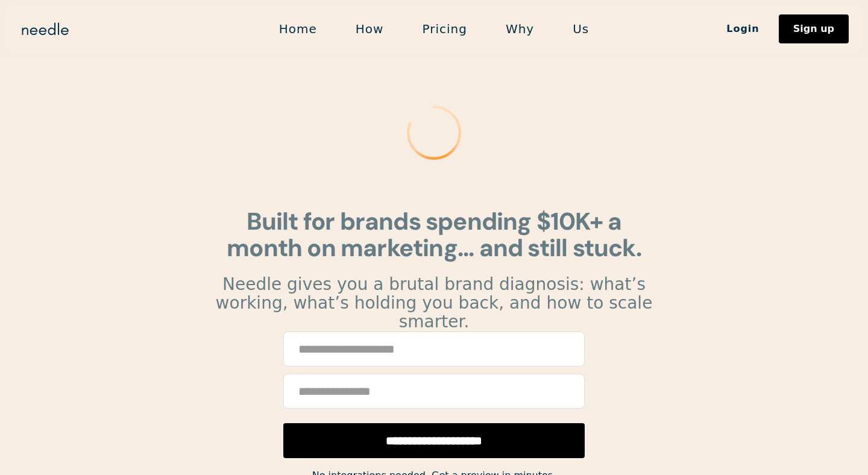  Describe the element at coordinates (444, 29) in the screenshot. I see `a: Pricing` at that location.